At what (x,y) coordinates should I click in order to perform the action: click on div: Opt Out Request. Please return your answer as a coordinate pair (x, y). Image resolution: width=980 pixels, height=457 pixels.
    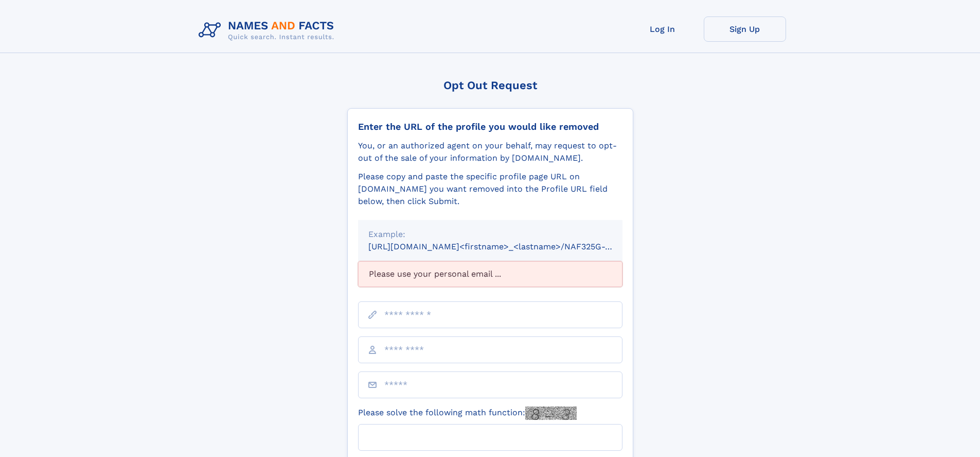
    Looking at the image, I should click on (490, 85).